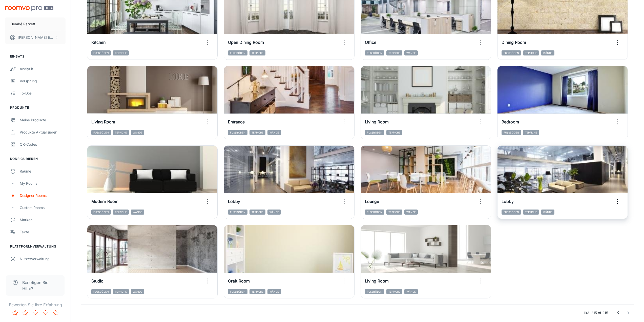 This screenshot has width=644, height=322. Describe the element at coordinates (42, 220) in the screenshot. I see `div: Marken` at that location.